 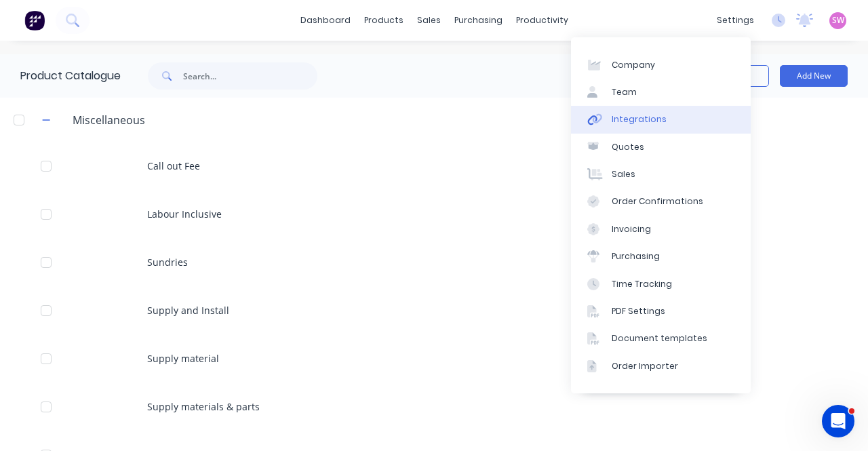 I want to click on div: Team, so click(x=624, y=92).